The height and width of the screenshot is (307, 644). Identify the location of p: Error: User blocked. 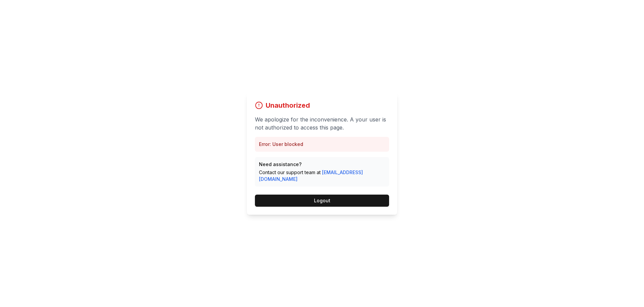
(322, 144).